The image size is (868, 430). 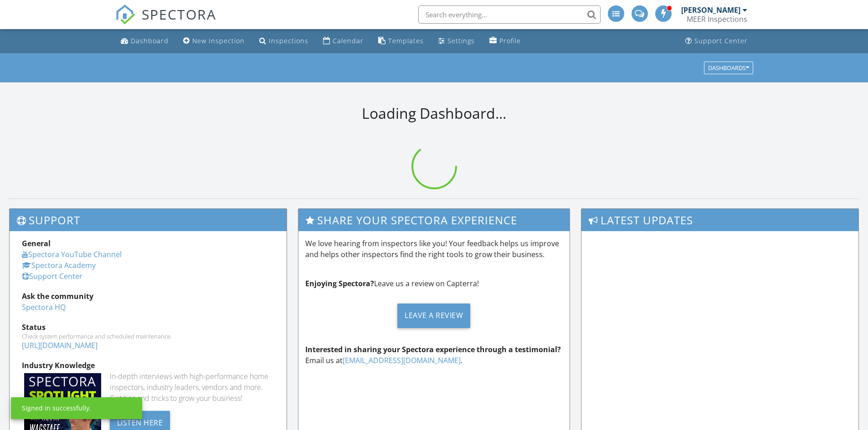 What do you see at coordinates (509, 14) in the screenshot?
I see `input: Search everything...` at bounding box center [509, 14].